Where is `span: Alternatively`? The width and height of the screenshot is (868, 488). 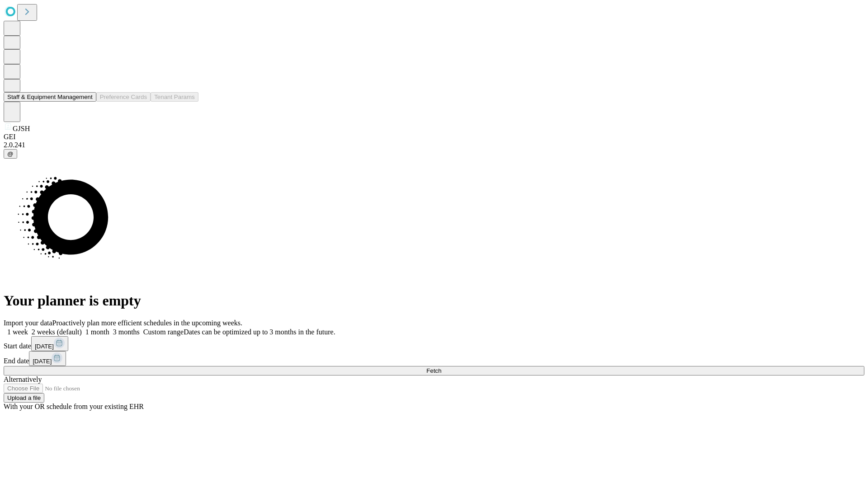
span: Alternatively is located at coordinates (23, 379).